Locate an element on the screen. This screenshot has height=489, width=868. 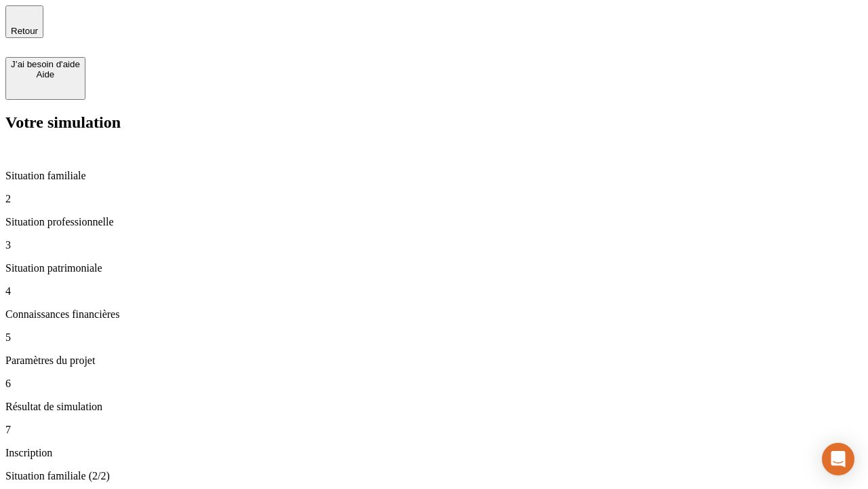
button: Retour is located at coordinates (24, 22).